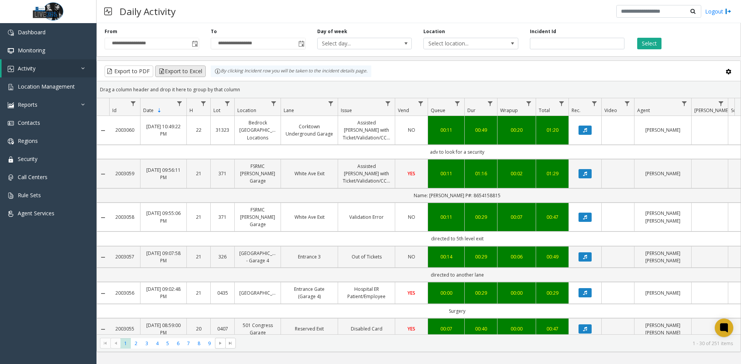 The image size is (741, 364). What do you see at coordinates (481, 174) in the screenshot?
I see `div: 01:16` at bounding box center [481, 174].